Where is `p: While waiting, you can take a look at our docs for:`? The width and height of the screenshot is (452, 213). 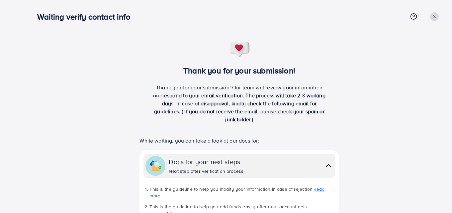
p: While waiting, you can take a look at our docs for: is located at coordinates (239, 141).